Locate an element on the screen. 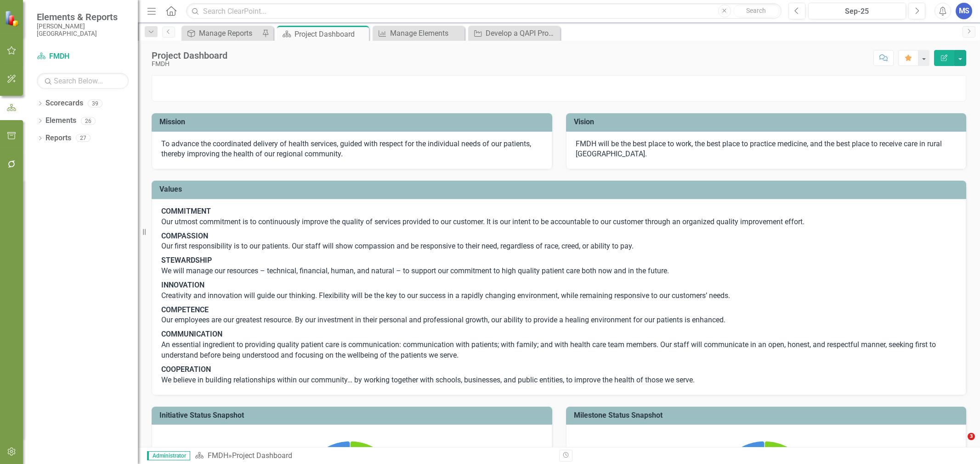  div: 39 is located at coordinates (95, 103).